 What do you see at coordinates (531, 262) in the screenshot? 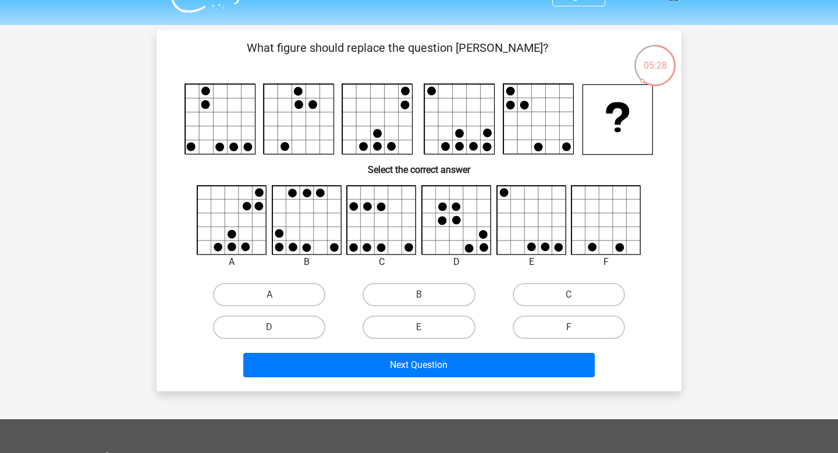
I see `div: E` at bounding box center [531, 262].